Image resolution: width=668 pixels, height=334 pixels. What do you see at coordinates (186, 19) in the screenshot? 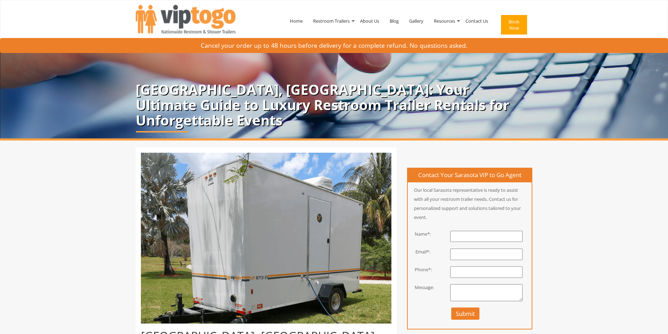
I see `img: VIPTOGO` at bounding box center [186, 19].